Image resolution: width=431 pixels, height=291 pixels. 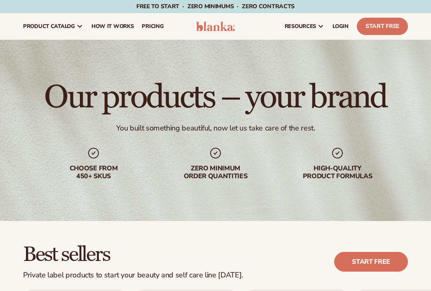 I want to click on span: LOGIN, so click(x=340, y=26).